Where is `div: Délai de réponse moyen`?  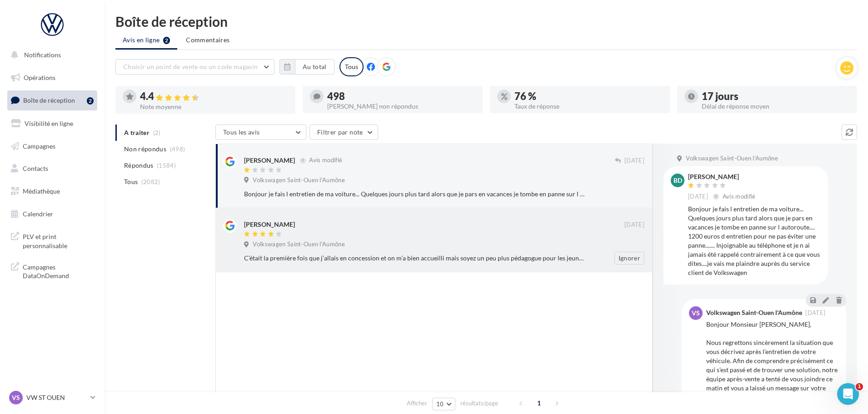 div: Délai de réponse moyen is located at coordinates (776, 106).